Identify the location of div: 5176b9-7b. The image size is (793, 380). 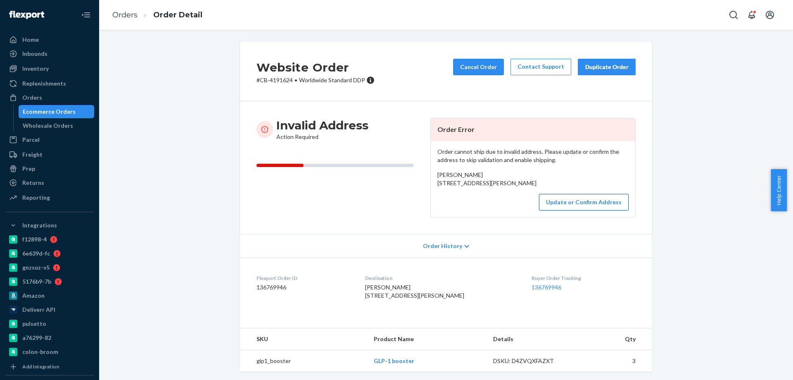
(37, 281).